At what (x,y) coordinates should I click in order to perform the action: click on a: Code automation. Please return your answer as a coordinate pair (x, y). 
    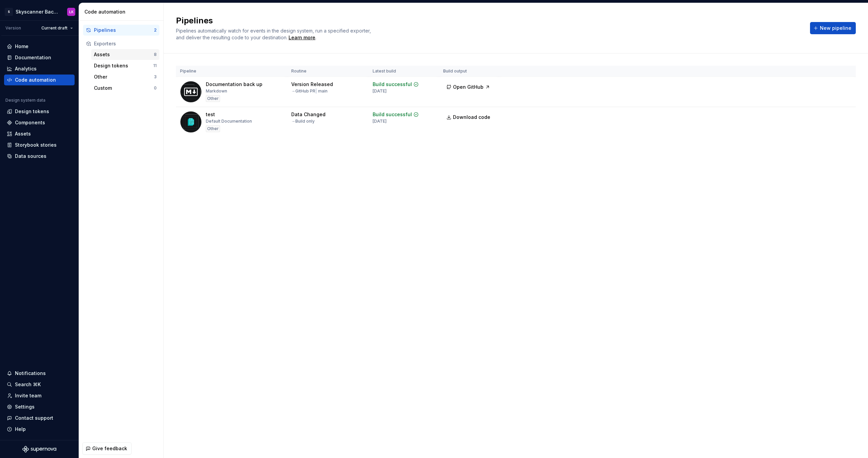
    Looking at the image, I should click on (39, 80).